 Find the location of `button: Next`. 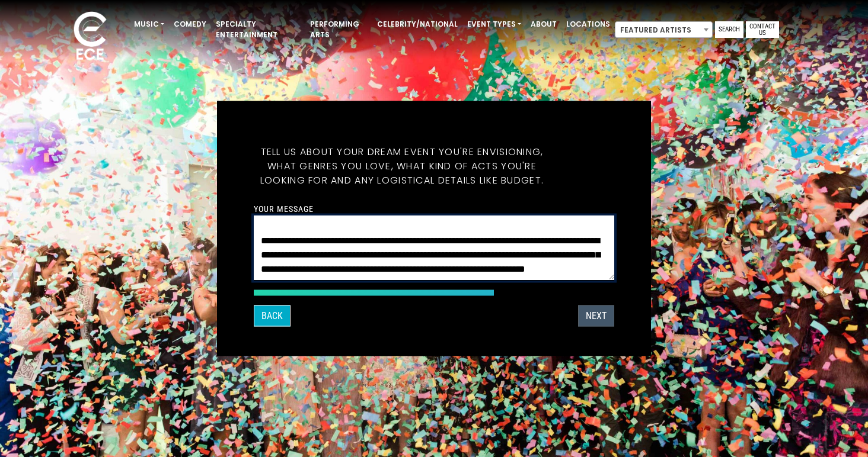

button: Next is located at coordinates (596, 316).